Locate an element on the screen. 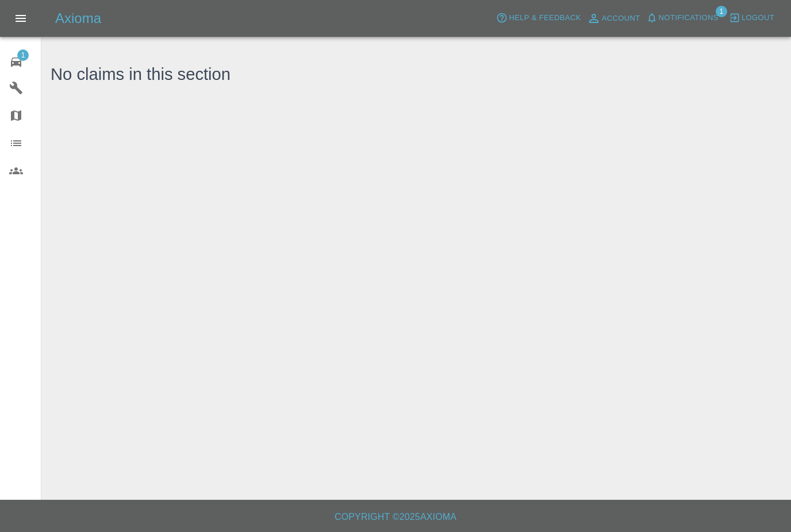  a: Account is located at coordinates (614, 19).